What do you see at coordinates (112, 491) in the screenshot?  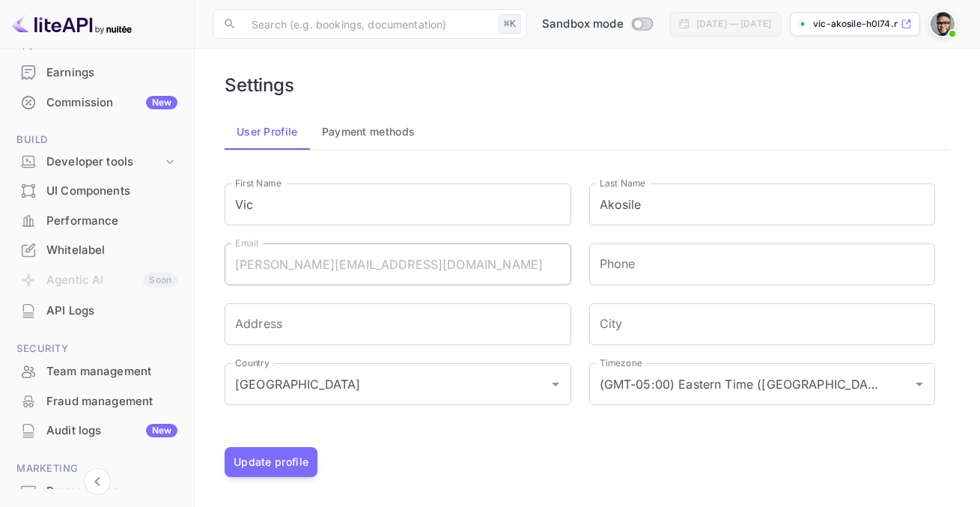 I see `div: Promo codes` at bounding box center [112, 491].